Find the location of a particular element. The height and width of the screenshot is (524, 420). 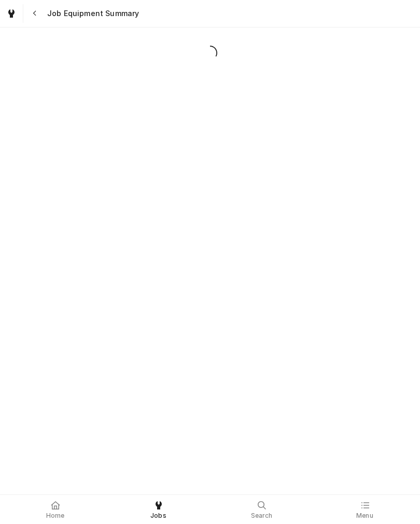

button: Navigate back is located at coordinates (35, 14).